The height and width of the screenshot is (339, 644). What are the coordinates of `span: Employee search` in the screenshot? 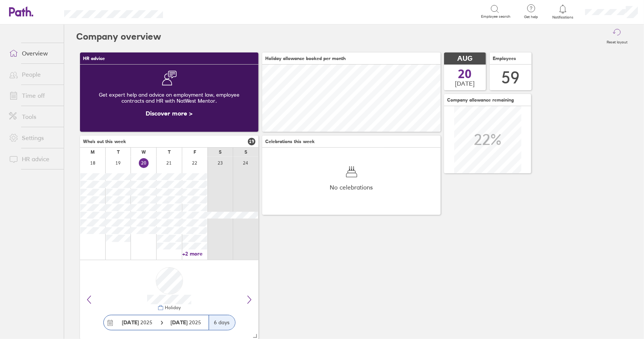 It's located at (496, 17).